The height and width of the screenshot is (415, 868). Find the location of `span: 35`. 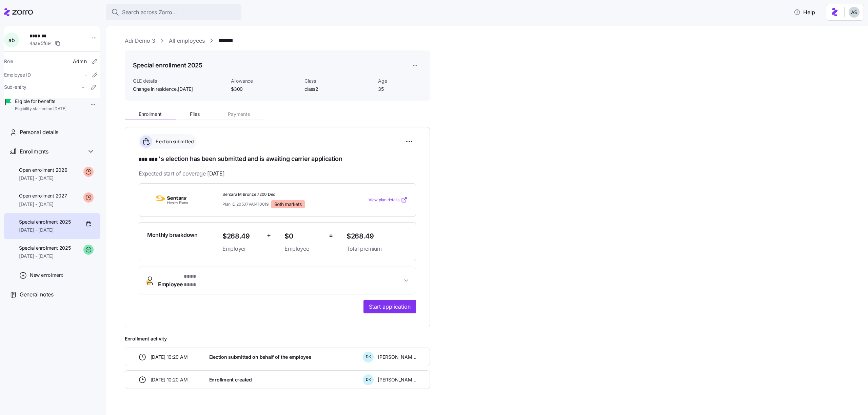

span: 35 is located at coordinates (400, 89).